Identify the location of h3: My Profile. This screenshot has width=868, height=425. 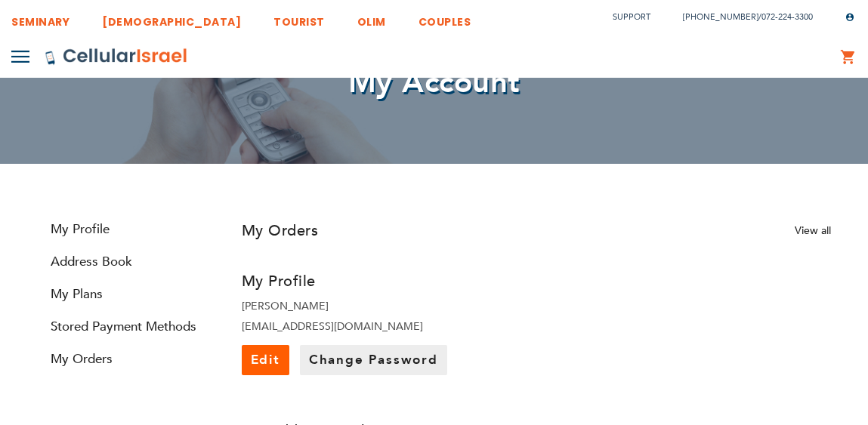
(383, 281).